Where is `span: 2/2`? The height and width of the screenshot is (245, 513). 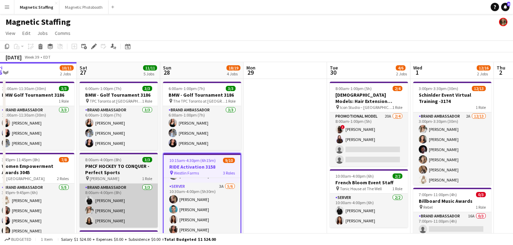
span: 2/2 is located at coordinates (398, 176).